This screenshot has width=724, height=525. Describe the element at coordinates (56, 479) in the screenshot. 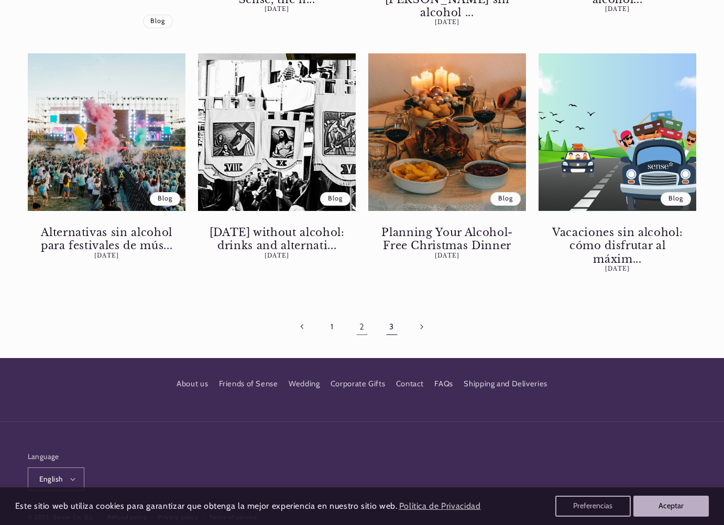

I see `button: English` at that location.